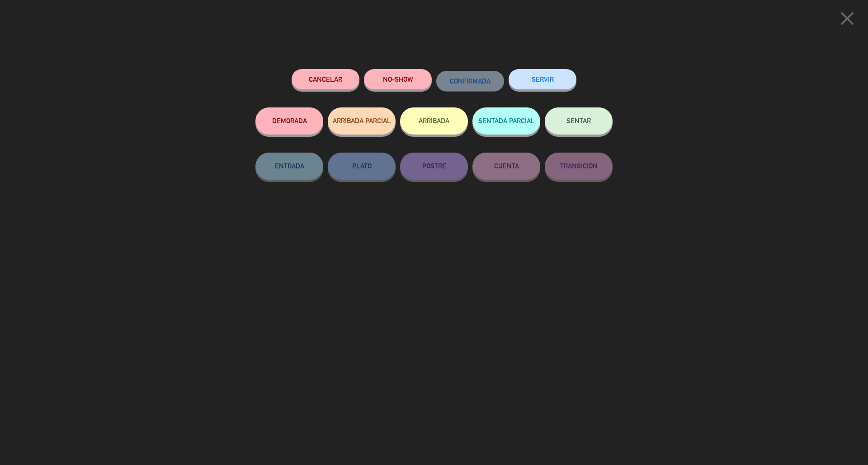  I want to click on span: SENTAR, so click(578, 121).